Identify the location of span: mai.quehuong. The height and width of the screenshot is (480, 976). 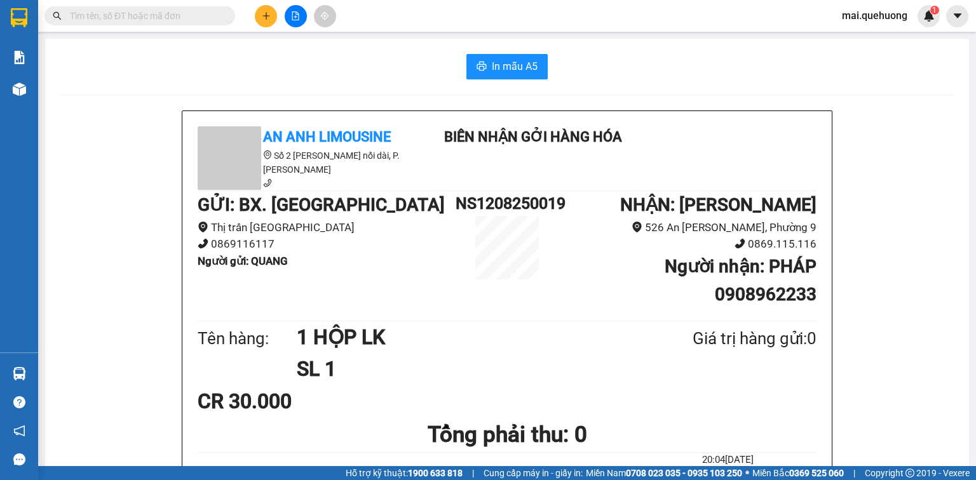
(875, 15).